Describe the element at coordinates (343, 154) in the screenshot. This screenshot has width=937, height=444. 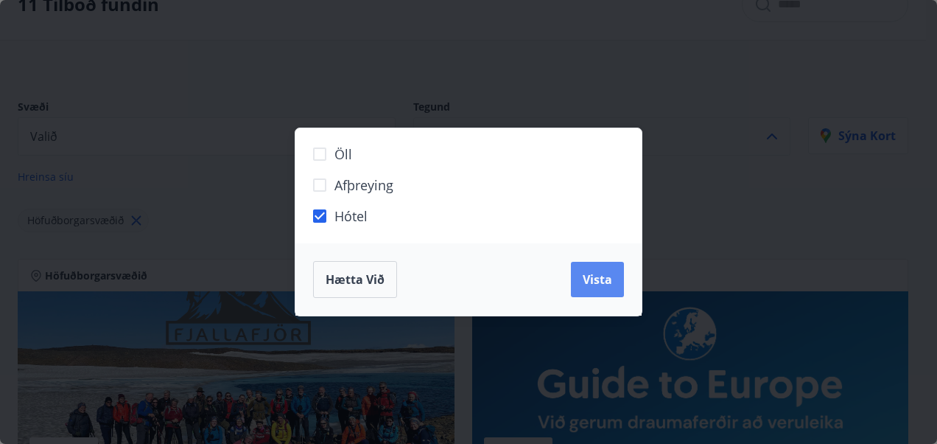
I see `span: Öll` at that location.